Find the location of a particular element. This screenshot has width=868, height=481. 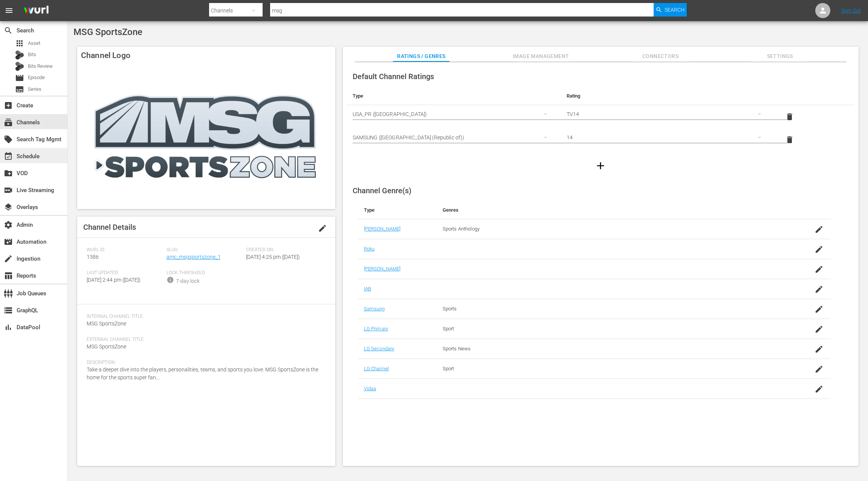

span: 1386 is located at coordinates (93, 256).